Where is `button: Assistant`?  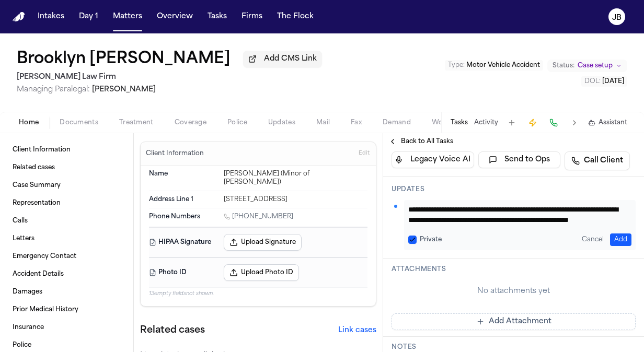 button: Assistant is located at coordinates (607, 123).